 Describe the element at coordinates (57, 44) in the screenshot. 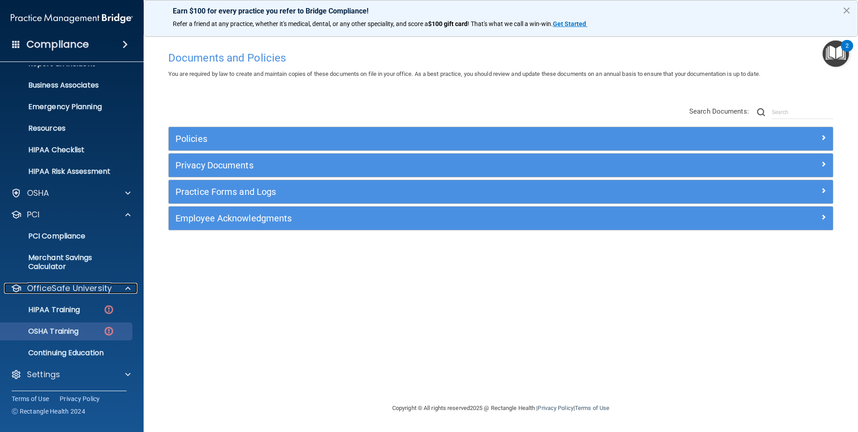

I see `h4: Compliance` at that location.